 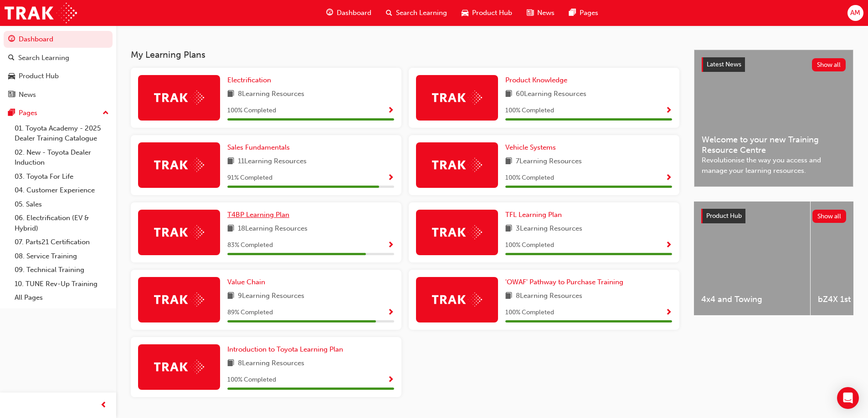 I want to click on span: Vehicle Systems, so click(x=530, y=147).